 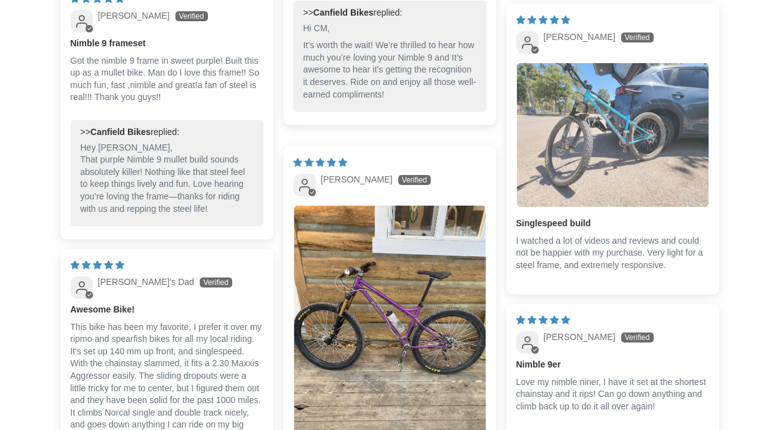 I want to click on p: I watched a lot of videos and reviews and could not be happier with my purchase. Very light for a..., so click(x=613, y=253).